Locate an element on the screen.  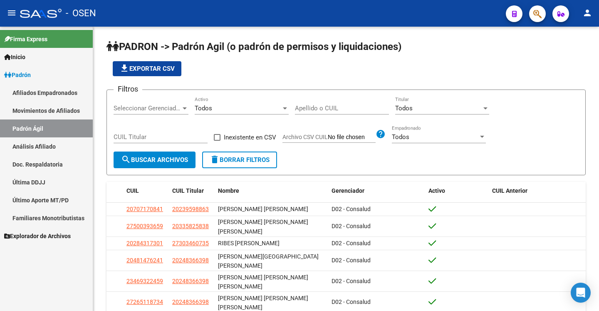
datatable-header-cell: Nombre is located at coordinates (271, 190).